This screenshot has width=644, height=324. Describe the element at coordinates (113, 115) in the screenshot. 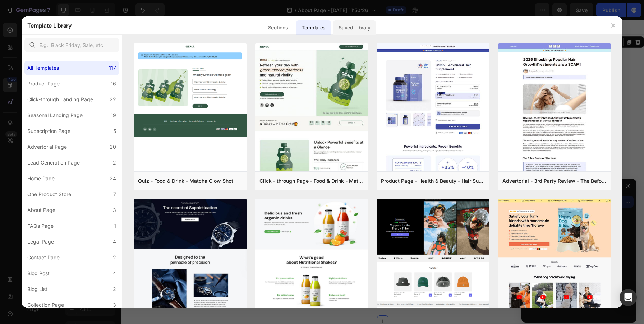

I see `div: 19` at that location.